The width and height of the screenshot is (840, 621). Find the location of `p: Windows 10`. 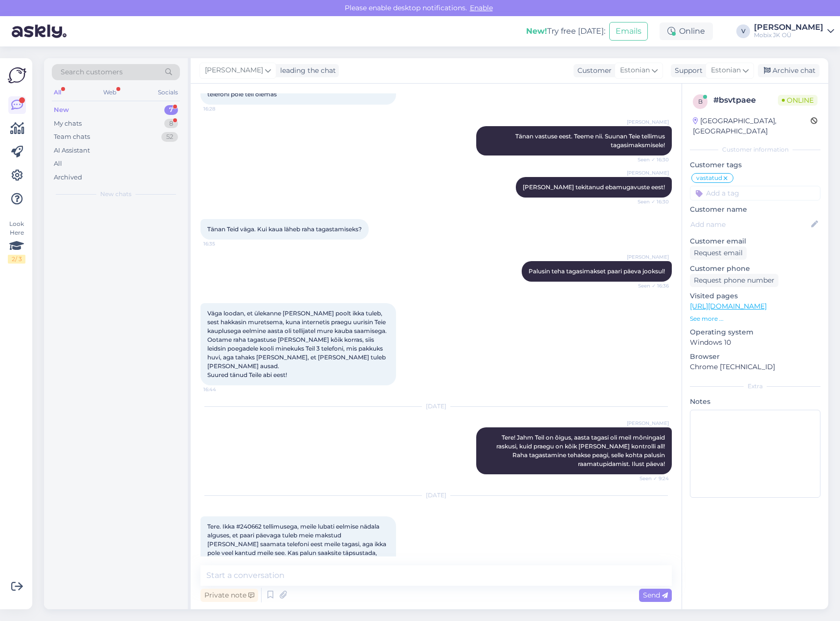

p: Windows 10 is located at coordinates (755, 342).